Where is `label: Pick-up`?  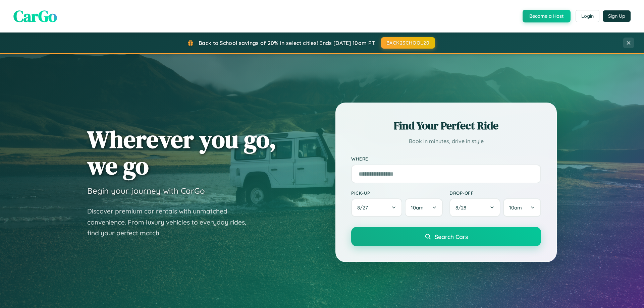
label: Pick-up is located at coordinates (397, 193).